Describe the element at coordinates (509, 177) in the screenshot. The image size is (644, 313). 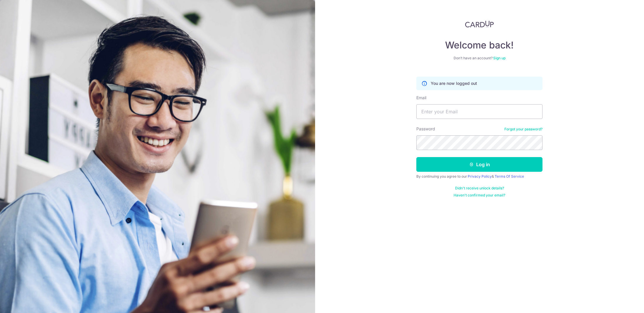
I see `a: Terms Of Service` at that location.